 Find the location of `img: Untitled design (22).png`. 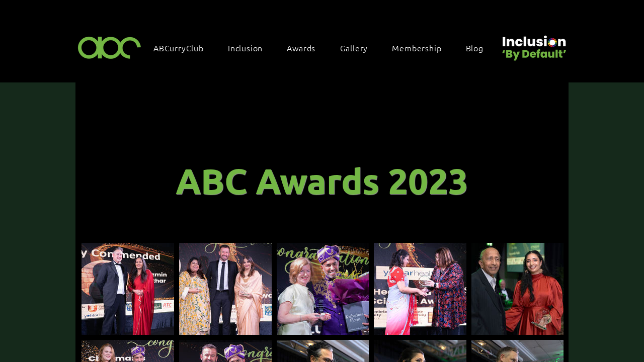

img: Untitled design (22).png is located at coordinates (533, 44).